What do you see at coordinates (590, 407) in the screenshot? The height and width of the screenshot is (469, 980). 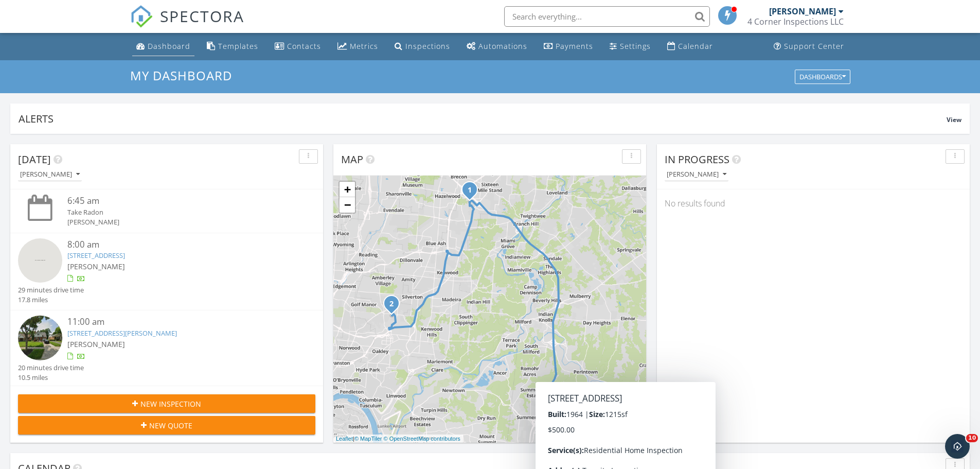 I see `div: 4592 Allison Ln, Batavia OH 45103` at bounding box center [590, 407].